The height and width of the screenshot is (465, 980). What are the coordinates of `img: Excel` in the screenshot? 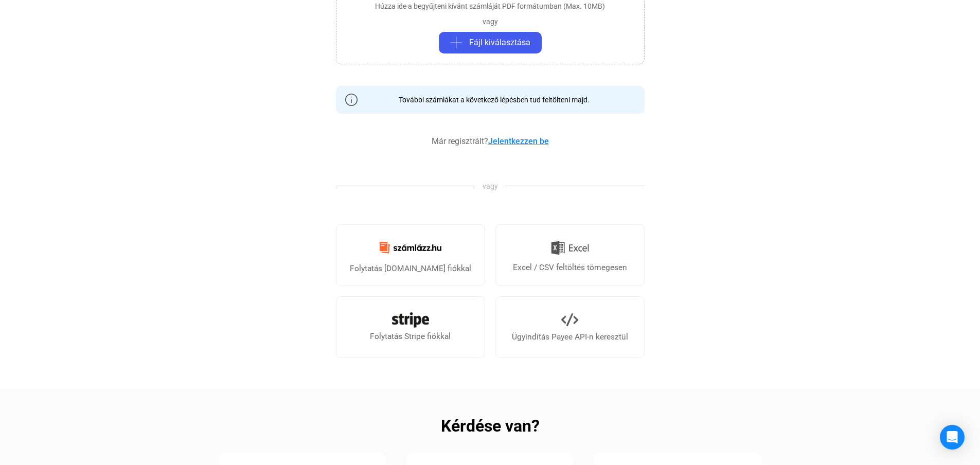 It's located at (570, 248).